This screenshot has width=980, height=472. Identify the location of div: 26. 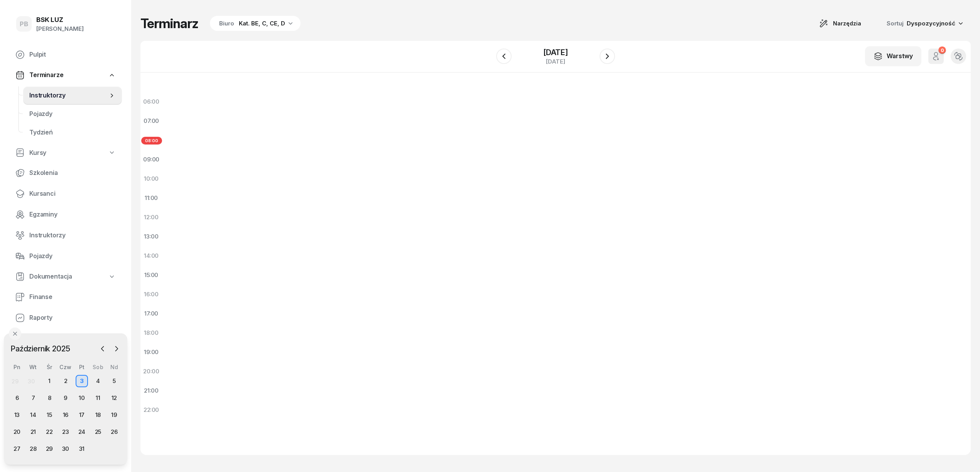
(114, 432).